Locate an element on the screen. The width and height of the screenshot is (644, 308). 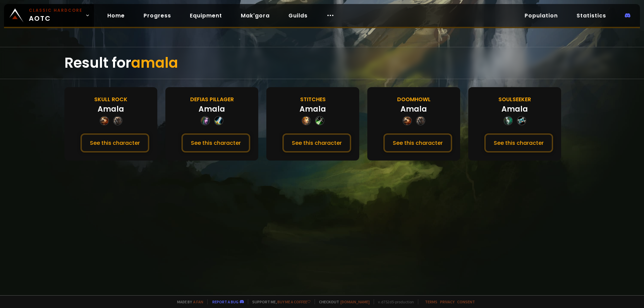
small: Classic Hardcore is located at coordinates (56, 10).